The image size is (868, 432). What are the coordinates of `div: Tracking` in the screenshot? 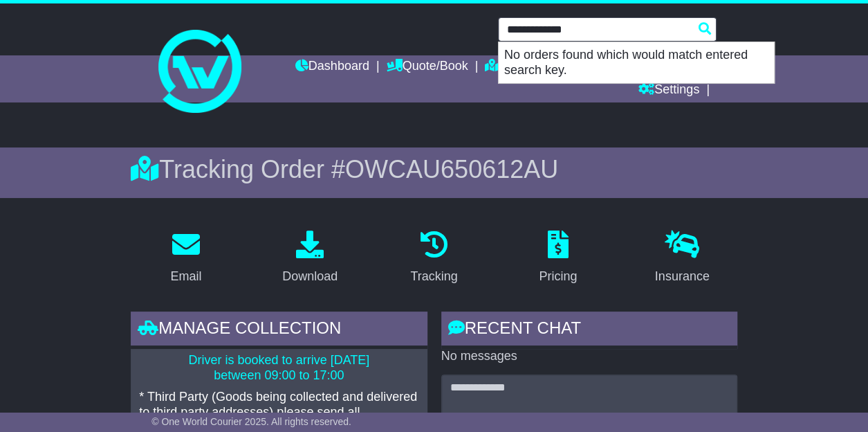 It's located at (434, 276).